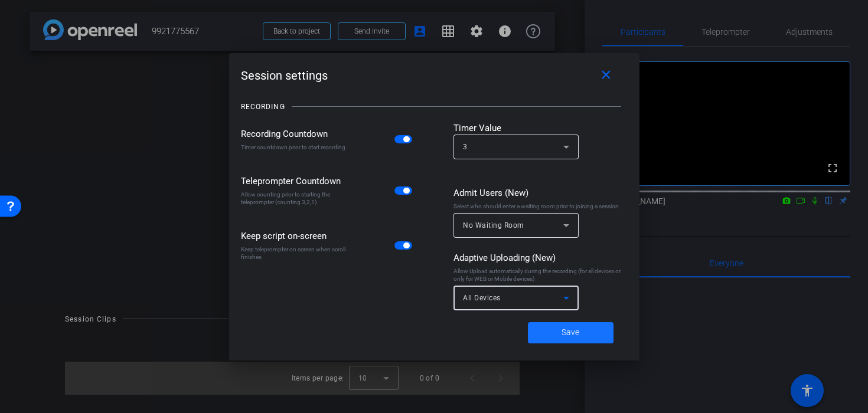 This screenshot has width=868, height=413. Describe the element at coordinates (434, 107) in the screenshot. I see `openreel-title-line: RECORDING` at that location.